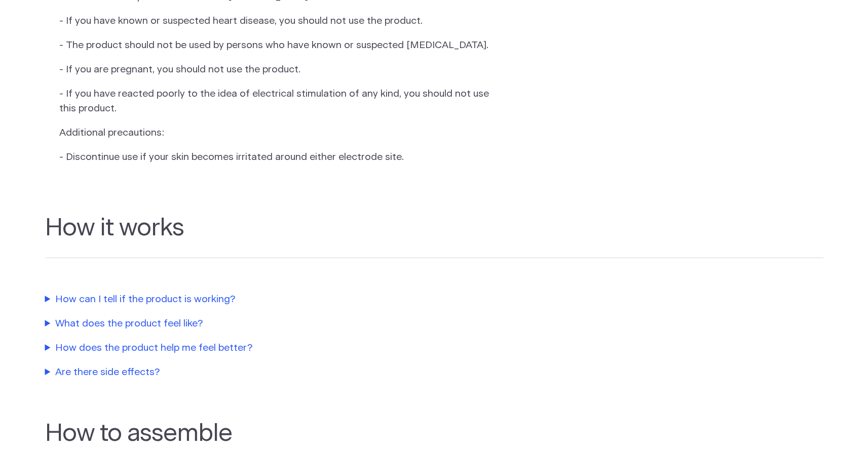  I want to click on p: - Discontinue use if your skin becomes irritated around either electrode site., so click(283, 158).